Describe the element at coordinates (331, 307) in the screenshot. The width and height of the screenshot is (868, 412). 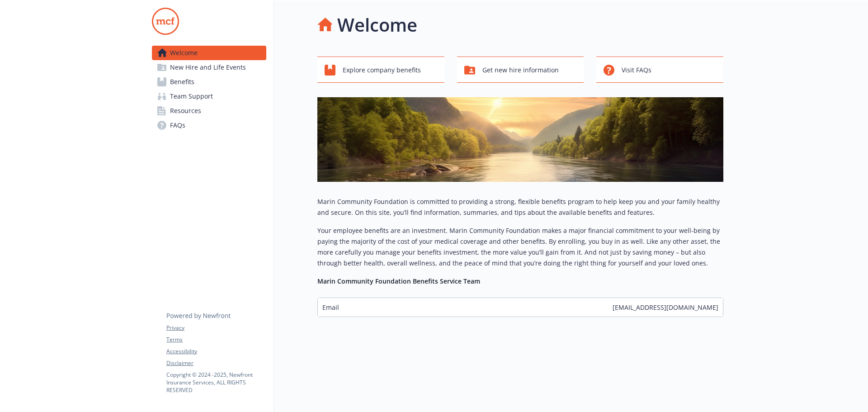
I see `span: Email` at that location.